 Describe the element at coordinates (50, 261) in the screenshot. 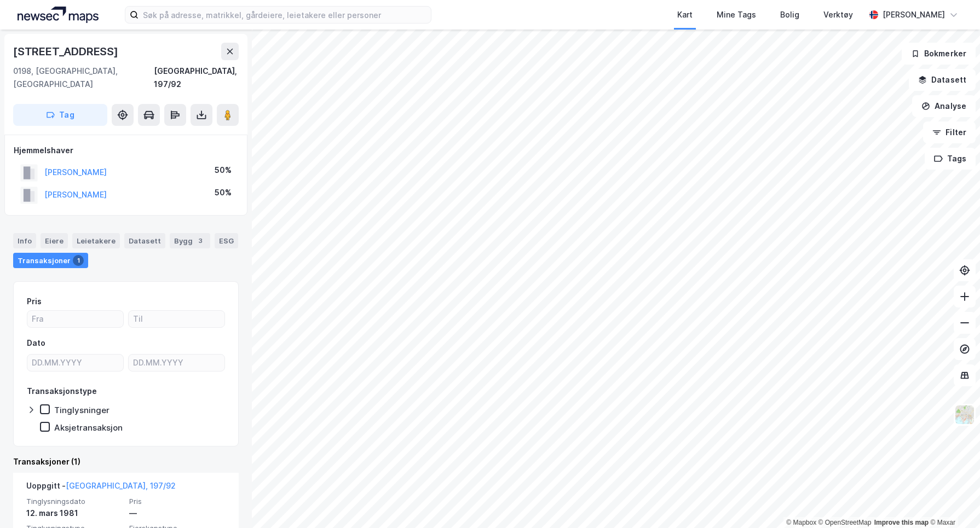

I see `div: Transaksjoner` at that location.